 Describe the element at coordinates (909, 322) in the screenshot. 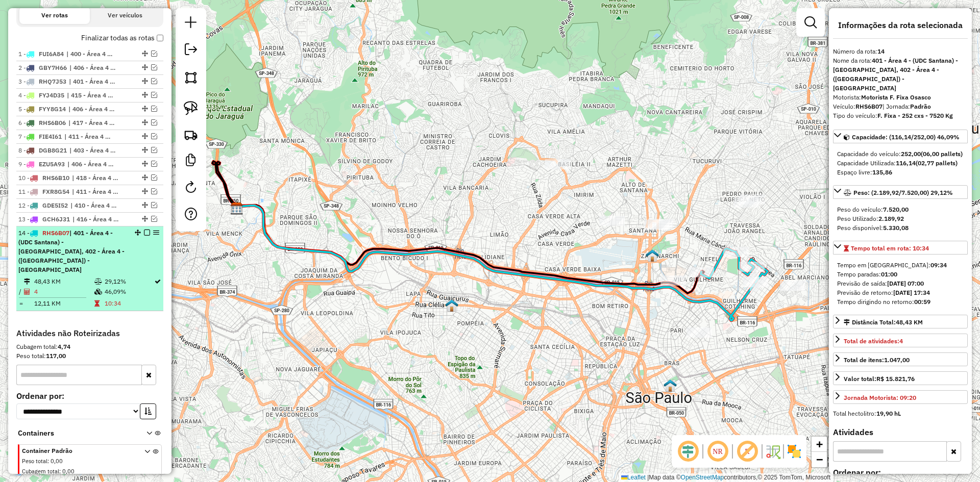

I see `span: 48,43 KM` at that location.